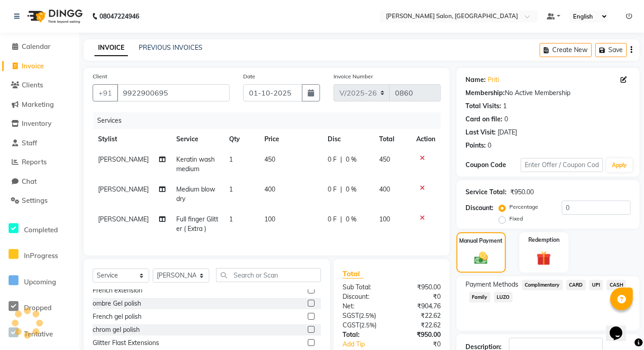 This screenshot has width=644, height=350. I want to click on div: Total:, so click(364, 334).